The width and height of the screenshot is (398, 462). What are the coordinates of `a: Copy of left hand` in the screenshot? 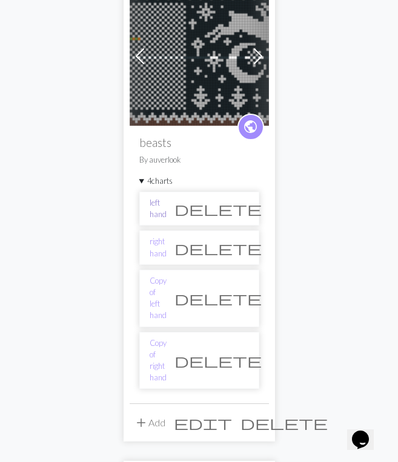 It's located at (158, 298).